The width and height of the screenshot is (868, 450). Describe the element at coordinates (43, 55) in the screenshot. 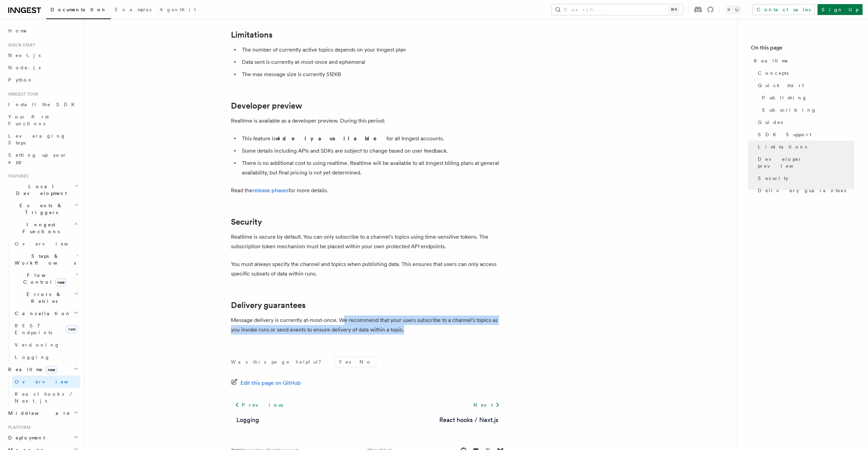

I see `a: Next.js` at that location.